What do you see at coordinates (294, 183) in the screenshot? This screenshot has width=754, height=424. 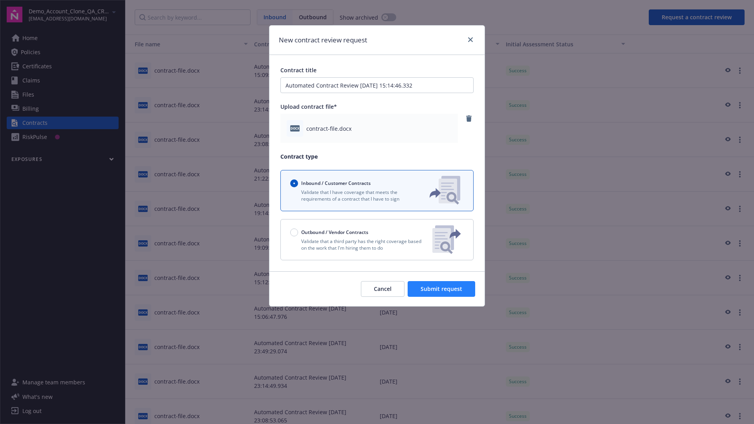 I see `input: Inbound / Customer Contracts` at bounding box center [294, 183].